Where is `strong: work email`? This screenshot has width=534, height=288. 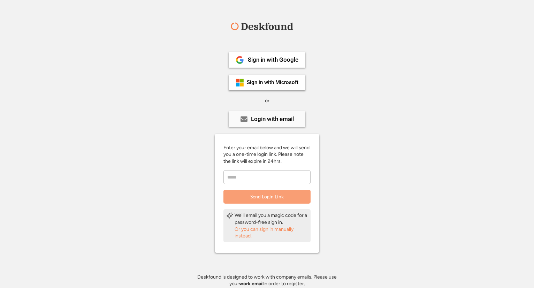 strong: work email is located at coordinates (251, 283).